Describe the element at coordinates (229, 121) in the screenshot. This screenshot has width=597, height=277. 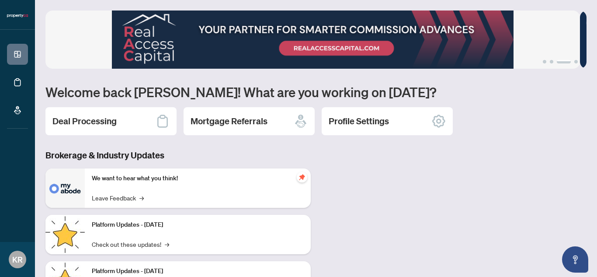
I see `h2: Mortgage Referrals` at that location.